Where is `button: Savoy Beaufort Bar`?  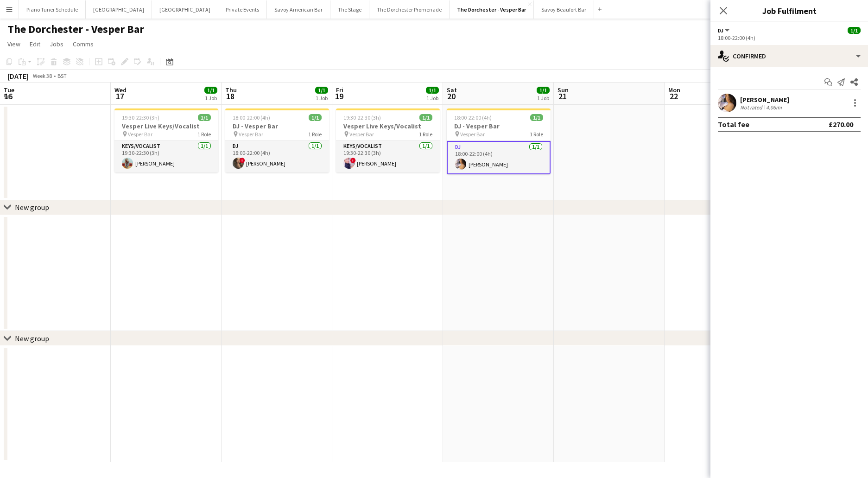
button: Savoy Beaufort Bar is located at coordinates (564, 9).